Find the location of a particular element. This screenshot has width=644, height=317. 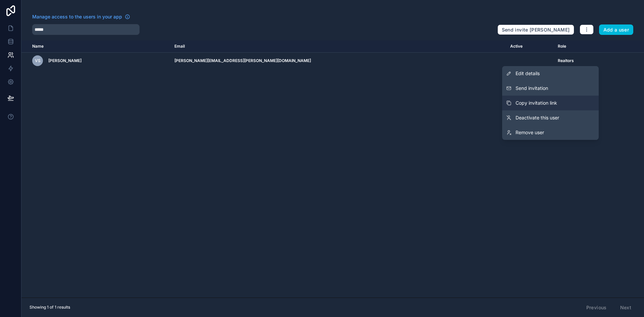

a: Add a user is located at coordinates (616, 30).